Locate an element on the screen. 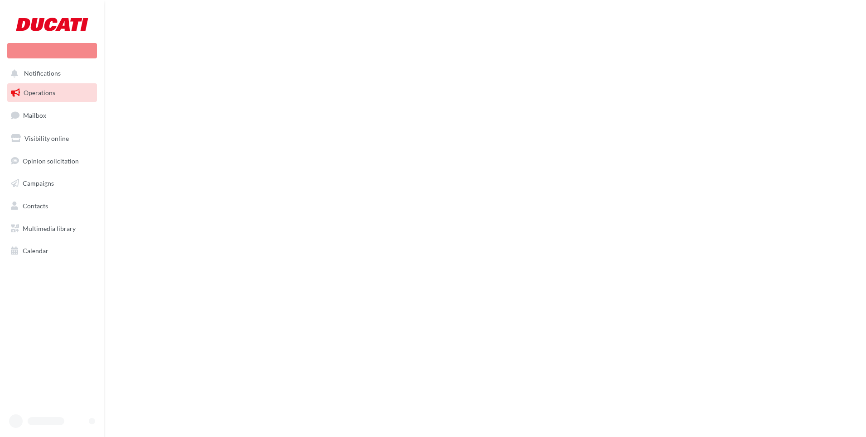 The width and height of the screenshot is (866, 437). span: Campaigns is located at coordinates (38, 183).